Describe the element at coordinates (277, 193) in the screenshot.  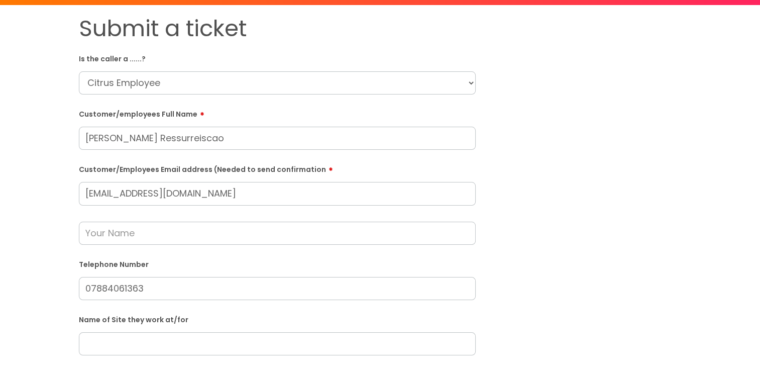
I see `input: Email` at that location.